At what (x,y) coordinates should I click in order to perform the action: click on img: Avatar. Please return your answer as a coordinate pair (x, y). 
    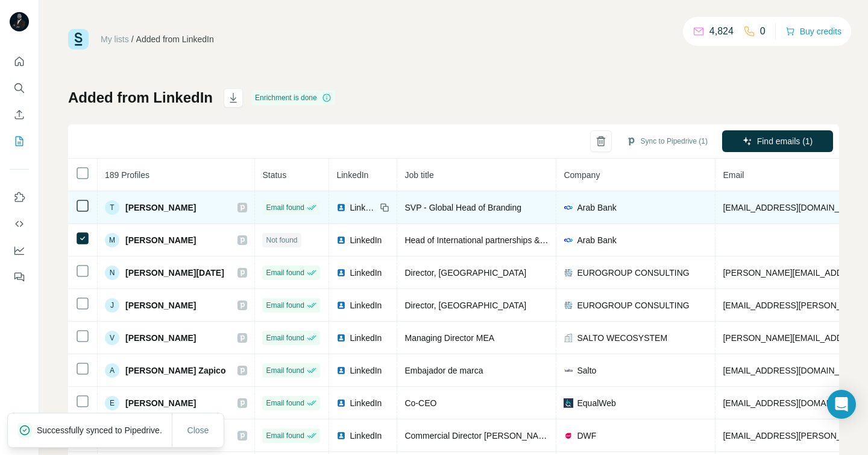
    Looking at the image, I should click on (19, 22).